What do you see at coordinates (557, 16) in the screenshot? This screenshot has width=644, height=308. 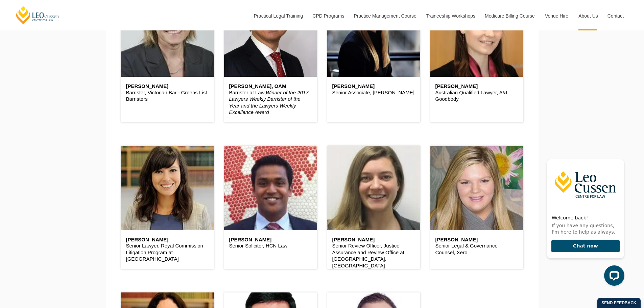 I see `a: Venue Hire` at bounding box center [557, 16].